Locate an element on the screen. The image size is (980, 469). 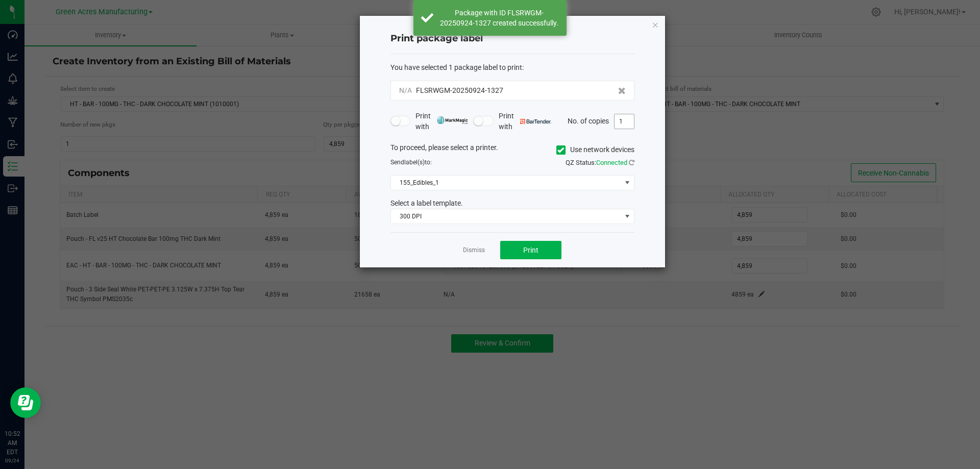
span: N/A is located at coordinates (405, 90).